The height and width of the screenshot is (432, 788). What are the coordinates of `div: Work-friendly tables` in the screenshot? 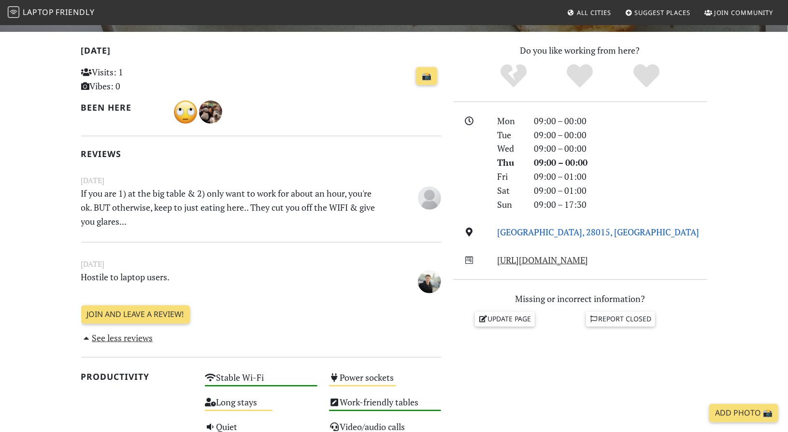 It's located at (385, 406).